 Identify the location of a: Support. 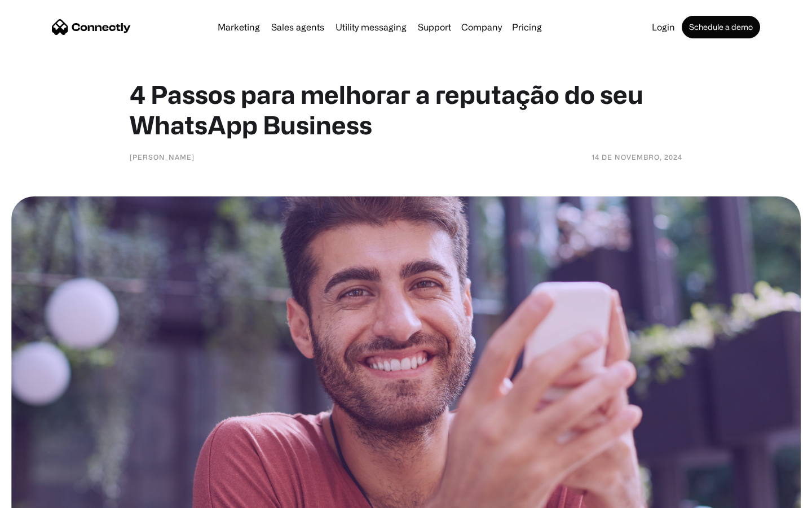
(434, 27).